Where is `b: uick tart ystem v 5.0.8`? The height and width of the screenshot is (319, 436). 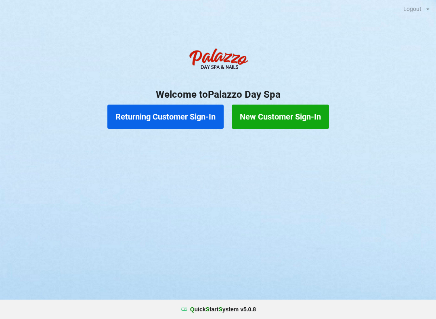
b: uick tart ystem v 5.0.8 is located at coordinates (223, 309).